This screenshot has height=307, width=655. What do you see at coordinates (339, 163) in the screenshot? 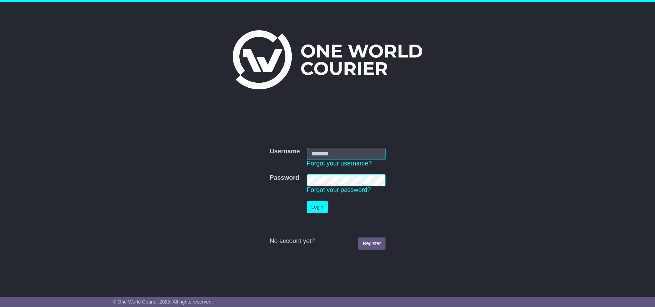
I see `a: Forgot your username?` at bounding box center [339, 163].